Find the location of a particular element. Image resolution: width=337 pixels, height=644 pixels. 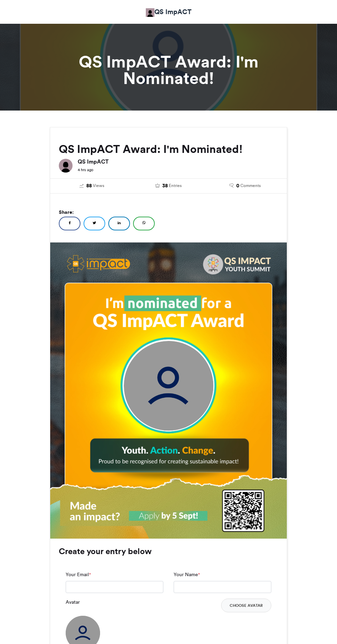

img: QS ImpACT QS ImpACT is located at coordinates (150, 13).